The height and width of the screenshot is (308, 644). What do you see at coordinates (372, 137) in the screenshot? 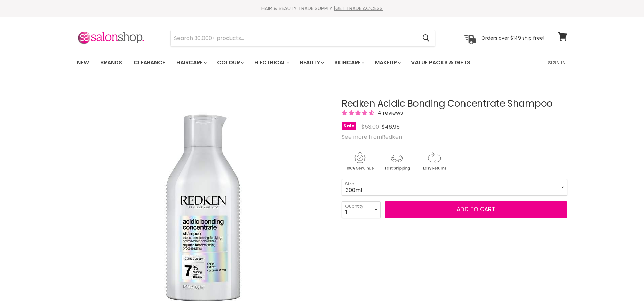
I see `span: See more from` at bounding box center [372, 137].